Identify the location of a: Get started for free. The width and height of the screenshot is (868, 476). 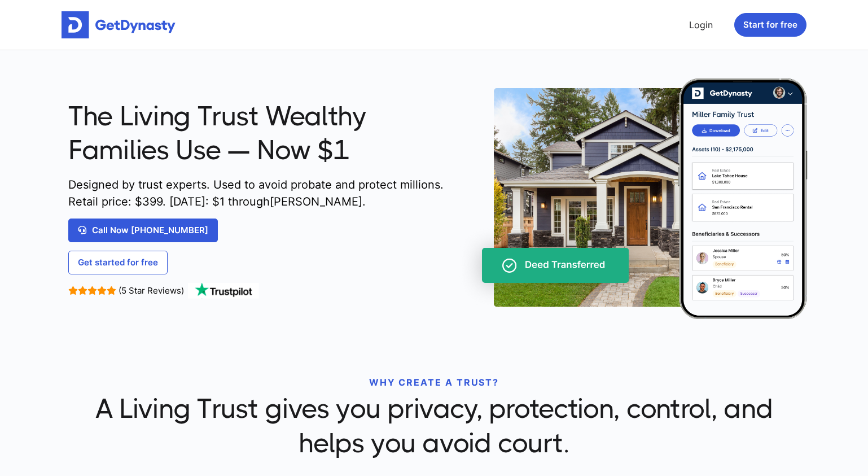
(118, 263).